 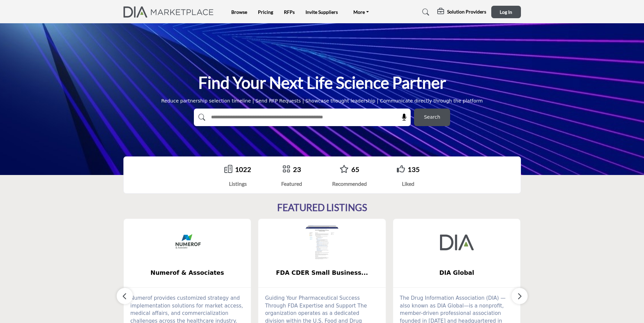 What do you see at coordinates (355, 169) in the screenshot?
I see `a: 65` at bounding box center [355, 169].